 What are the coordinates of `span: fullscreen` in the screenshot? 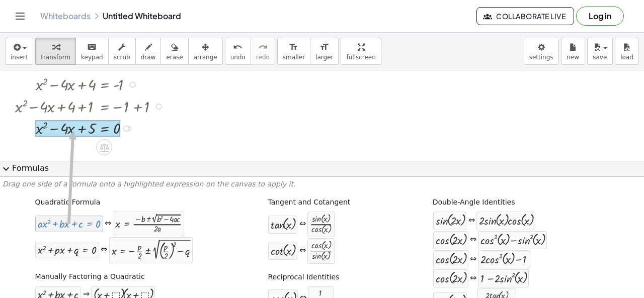 It's located at (361, 57).